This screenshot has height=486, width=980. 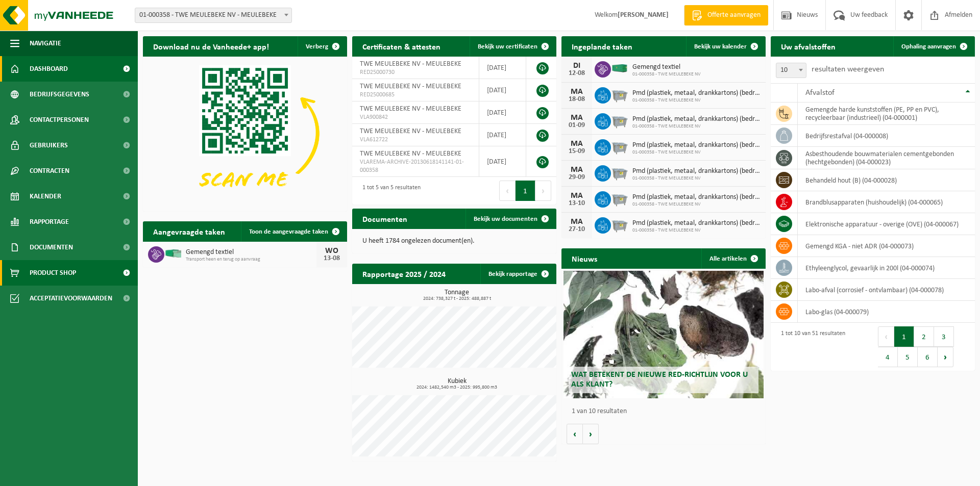 I want to click on button: 2, so click(x=924, y=337).